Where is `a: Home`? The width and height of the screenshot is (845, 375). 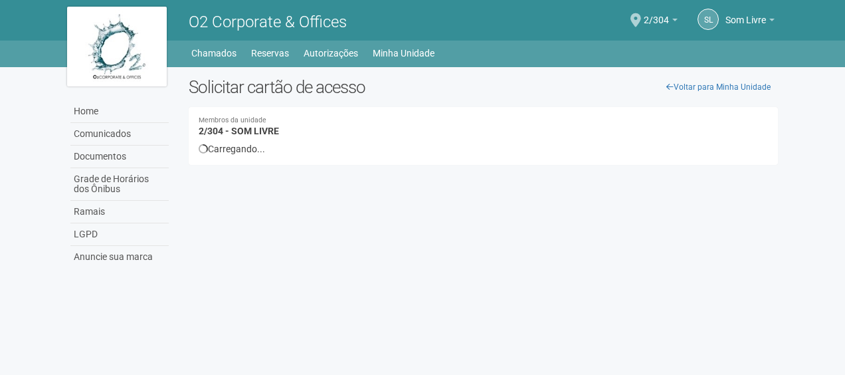 a: Home is located at coordinates (120, 112).